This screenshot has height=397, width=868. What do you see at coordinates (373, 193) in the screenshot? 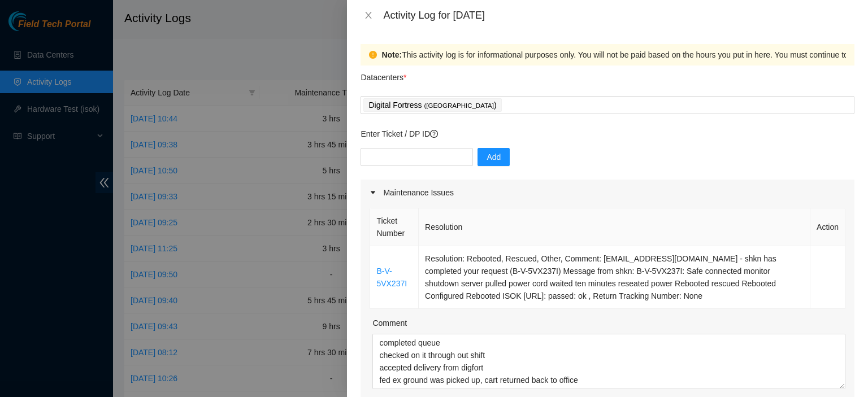
I see `span: caret-right` at bounding box center [373, 193].